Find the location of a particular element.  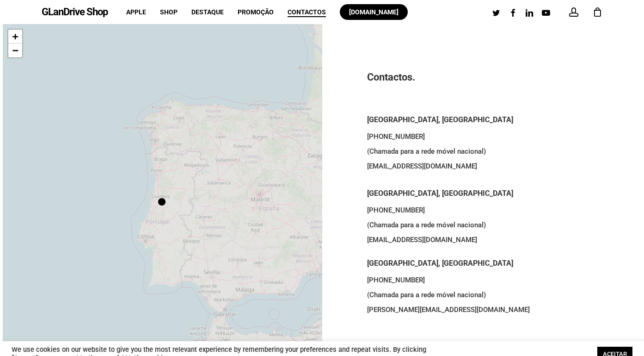

a: Zoom out is located at coordinates (15, 51).